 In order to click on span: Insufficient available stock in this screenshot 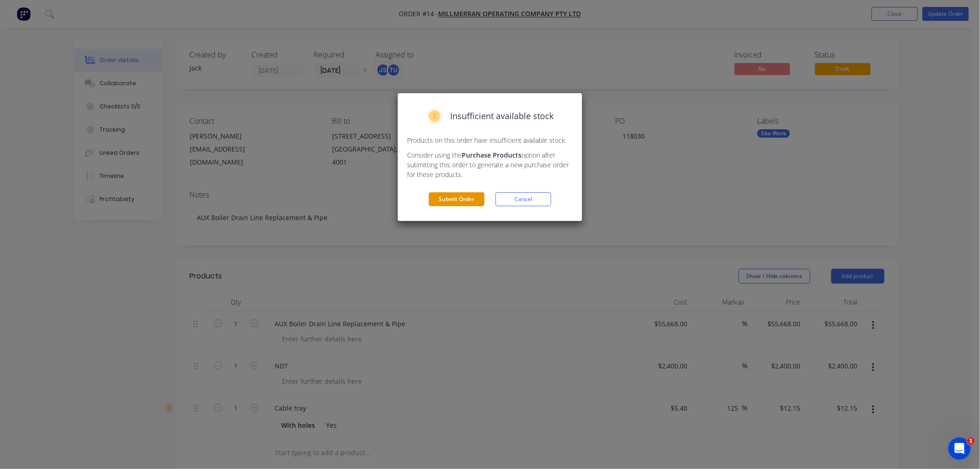, I will do `click(502, 116)`.